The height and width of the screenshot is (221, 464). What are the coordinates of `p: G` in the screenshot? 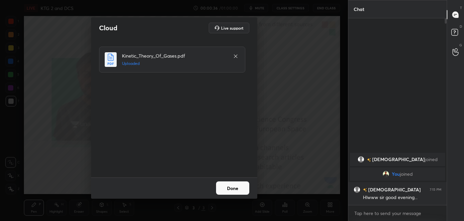 It's located at (461, 45).